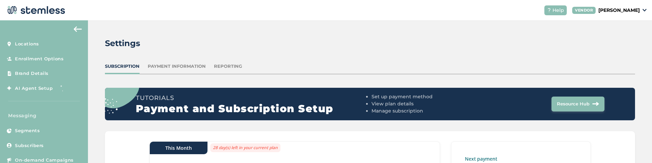 This screenshot has height=163, width=652. Describe the element at coordinates (429, 111) in the screenshot. I see `li: Manage subscription` at that location.